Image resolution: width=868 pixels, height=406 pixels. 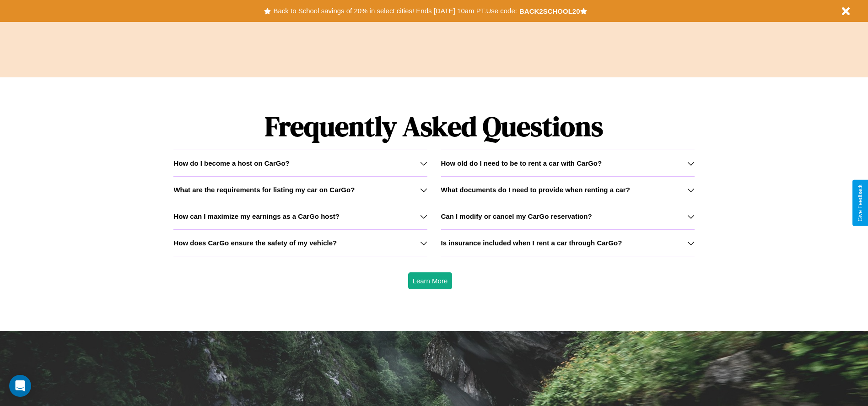 What do you see at coordinates (264, 189) in the screenshot?
I see `h3: What are the requirements for listing my car on CarGo?` at bounding box center [264, 189].